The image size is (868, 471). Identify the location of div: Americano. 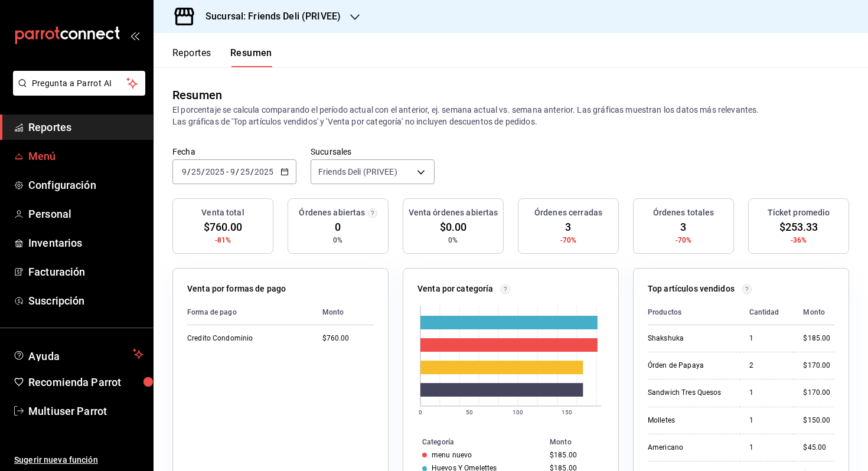
(689, 447).